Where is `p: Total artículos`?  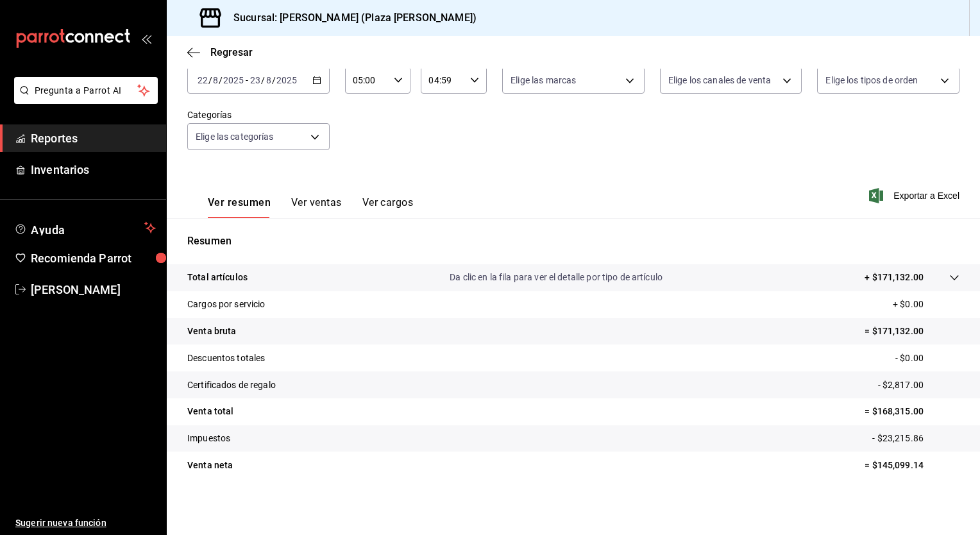 p: Total artículos is located at coordinates (217, 277).